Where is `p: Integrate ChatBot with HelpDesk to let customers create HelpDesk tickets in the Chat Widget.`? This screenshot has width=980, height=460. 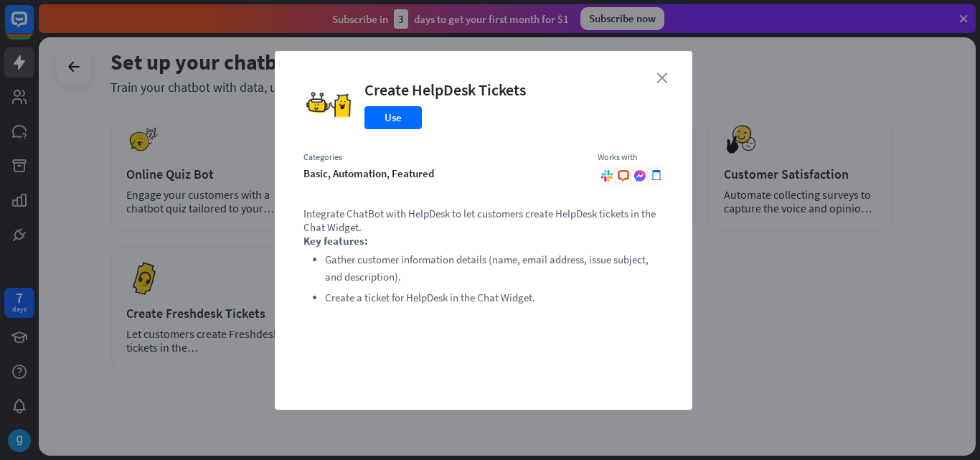
p: Integrate ChatBot with HelpDesk to let customers create HelpDesk tickets in the Chat Widget. is located at coordinates (483, 220).